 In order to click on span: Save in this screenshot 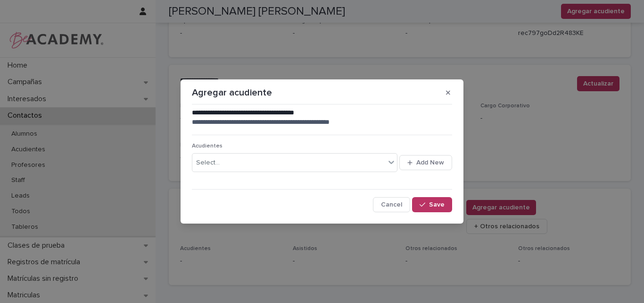, I will do `click(437, 205)`.